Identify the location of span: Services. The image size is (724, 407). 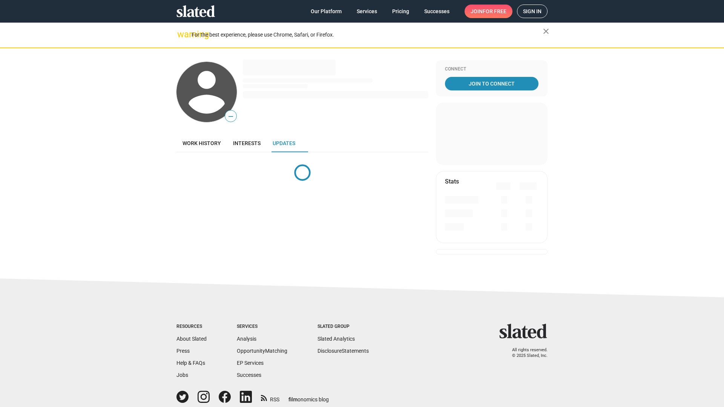
(367, 11).